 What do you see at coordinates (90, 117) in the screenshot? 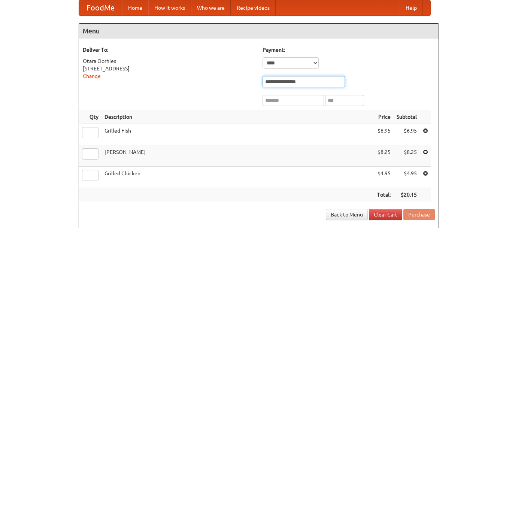
I see `th: Qty` at bounding box center [90, 117].